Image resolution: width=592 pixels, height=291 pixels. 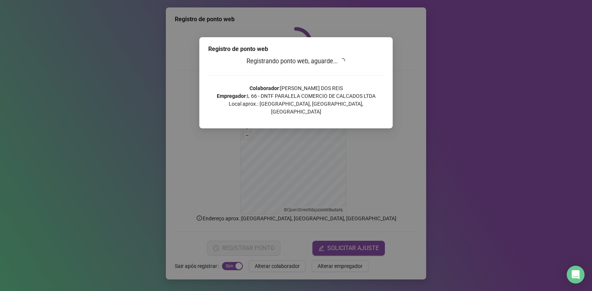 What do you see at coordinates (264, 88) in the screenshot?
I see `strong: Colaborador` at bounding box center [264, 88].